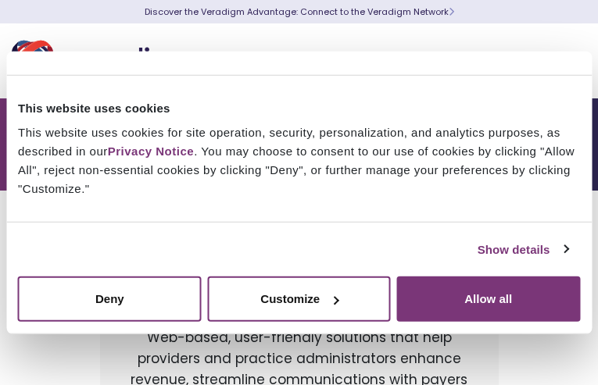 The width and height of the screenshot is (598, 385). I want to click on img: Veradigm logo, so click(105, 61).